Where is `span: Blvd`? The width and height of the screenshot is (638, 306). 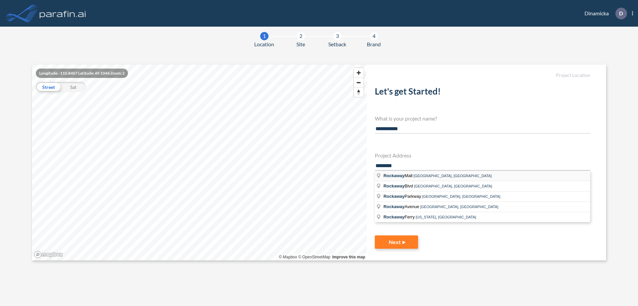 span: Blvd is located at coordinates (399, 186).